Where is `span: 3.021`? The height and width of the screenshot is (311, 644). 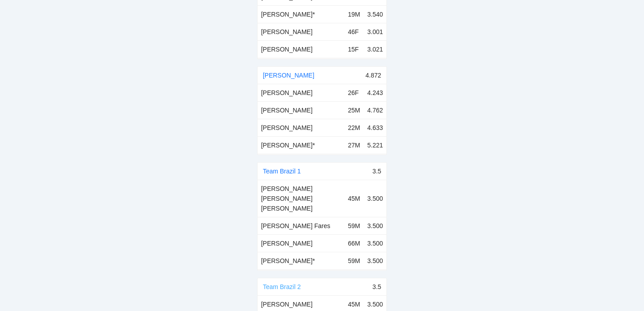
span: 3.021 is located at coordinates (375, 49).